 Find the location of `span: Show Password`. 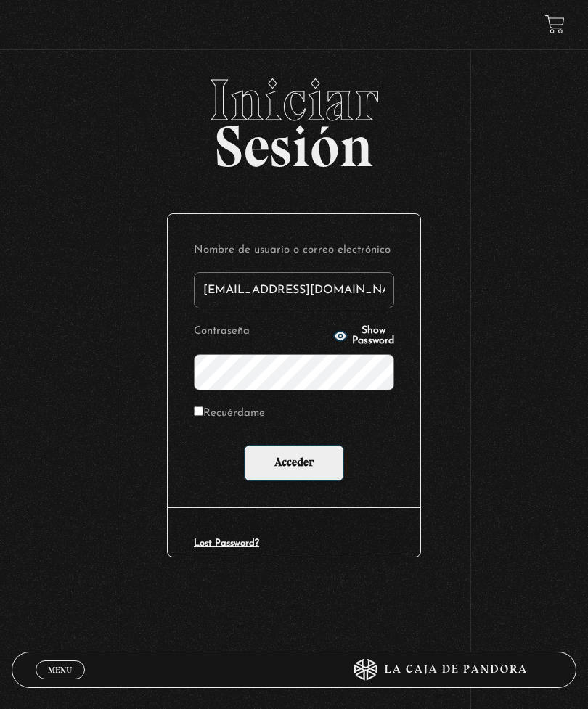

span: Show Password is located at coordinates (373, 336).